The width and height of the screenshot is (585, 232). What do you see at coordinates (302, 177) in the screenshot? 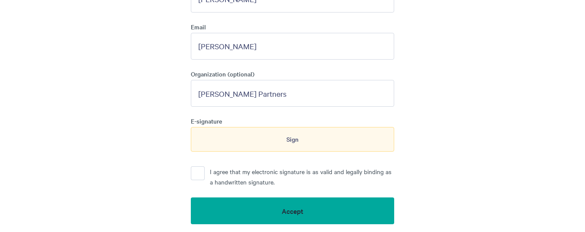
I see `p: I agree that my electronic signature is as valid and legally binding as a handwritten signature.` at bounding box center [302, 177].